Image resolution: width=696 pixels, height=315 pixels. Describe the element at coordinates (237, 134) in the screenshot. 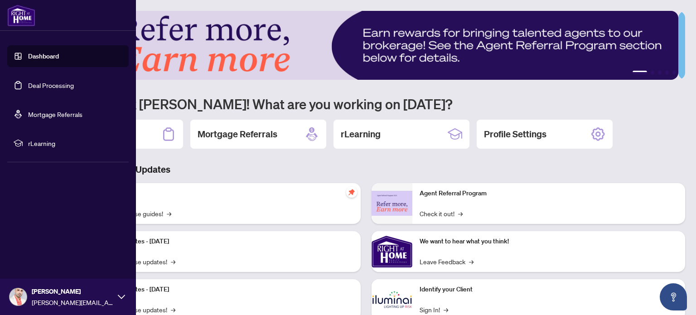

I see `h2: Mortgage Referrals` at that location.